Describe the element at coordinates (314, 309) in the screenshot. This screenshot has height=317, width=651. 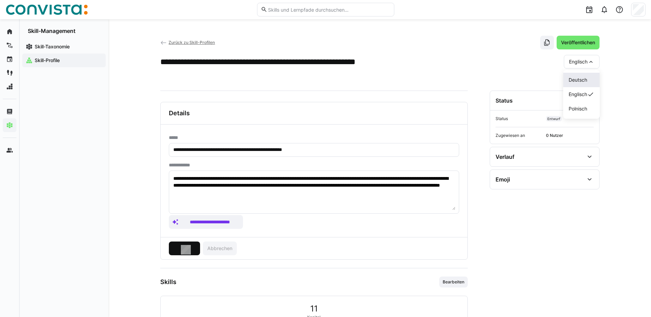
I see `span: 11` at that location.